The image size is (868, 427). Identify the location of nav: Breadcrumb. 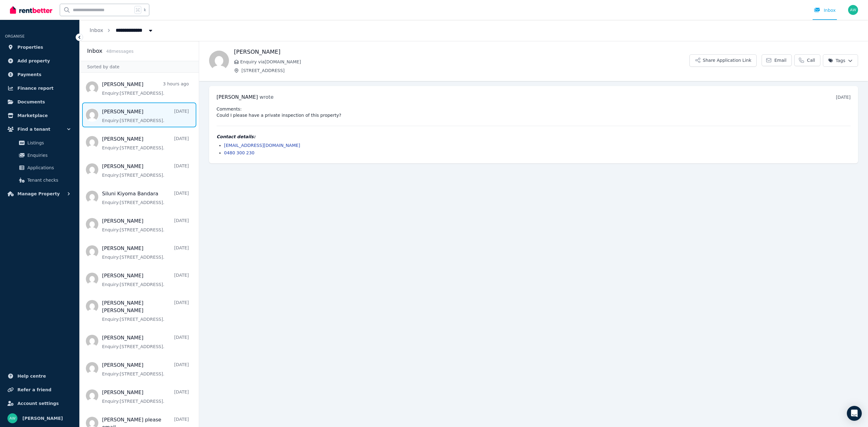
(122, 30).